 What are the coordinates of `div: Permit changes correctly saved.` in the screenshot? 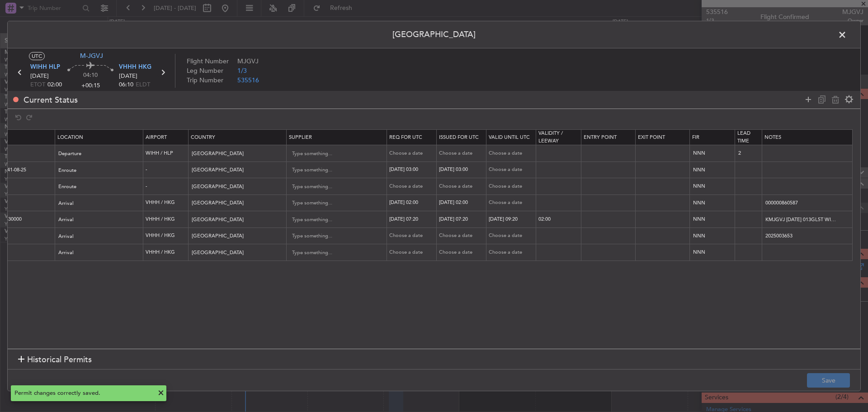 It's located at (84, 393).